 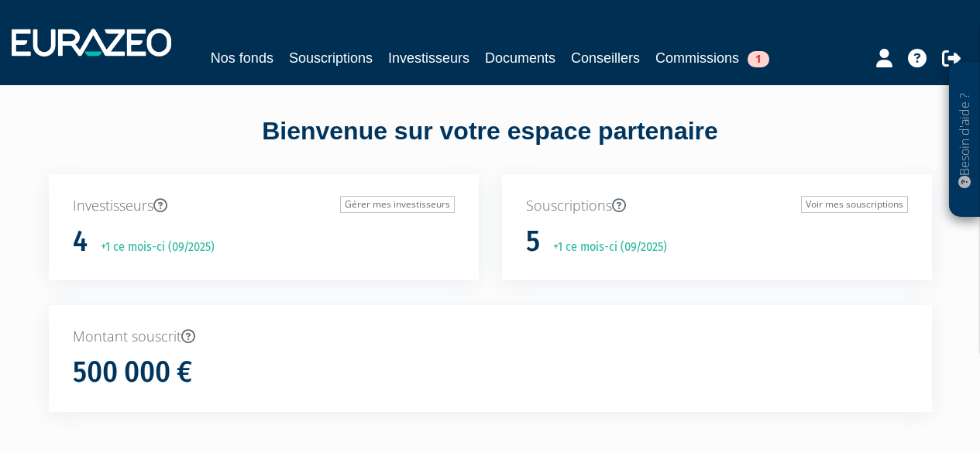 What do you see at coordinates (854, 204) in the screenshot?
I see `a: Voir mes souscriptions` at bounding box center [854, 204].